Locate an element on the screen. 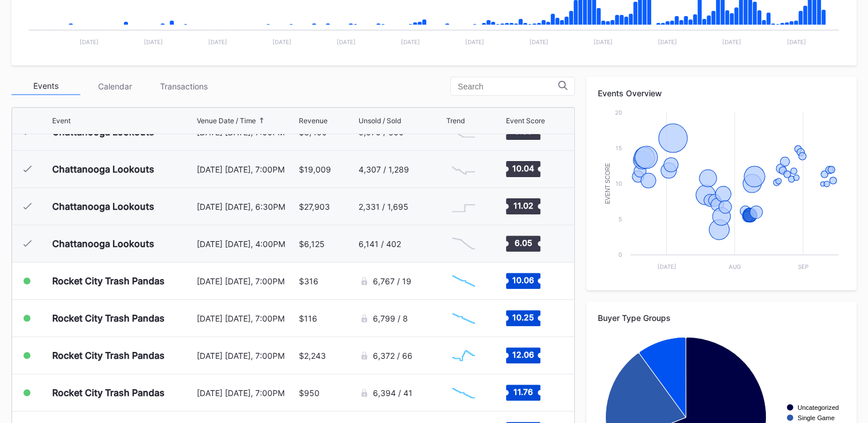 The width and height of the screenshot is (868, 423). div: Events is located at coordinates (46, 86).